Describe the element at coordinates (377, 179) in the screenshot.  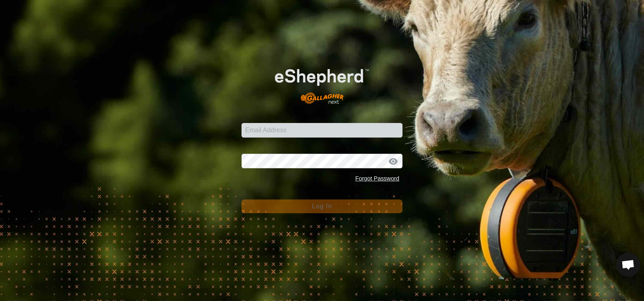
I see `a: Forgot Password` at that location.